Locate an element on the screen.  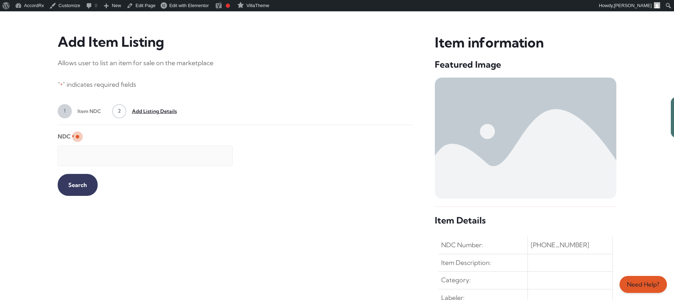
span: Item NDC is located at coordinates (86, 111).